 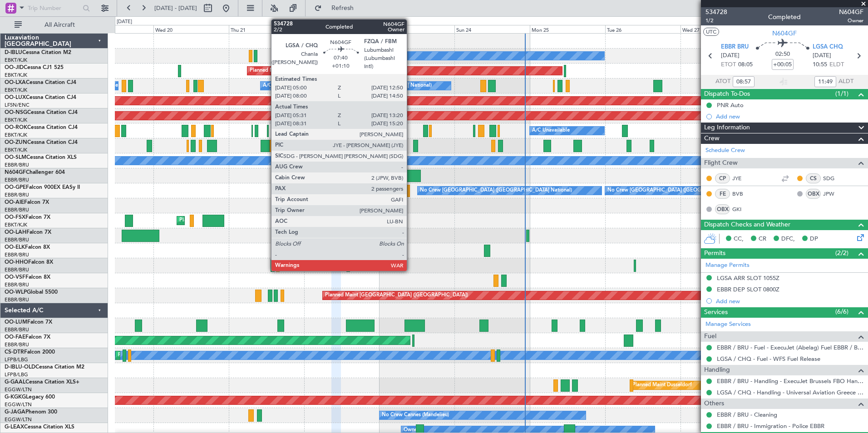 I want to click on a: OO-HHOFalcon 8X, so click(x=29, y=263).